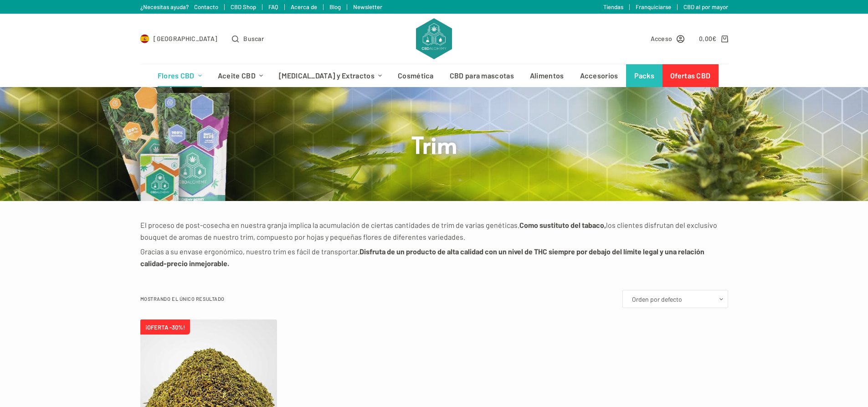  I want to click on span: ¡OFERTA -30%!, so click(165, 326).